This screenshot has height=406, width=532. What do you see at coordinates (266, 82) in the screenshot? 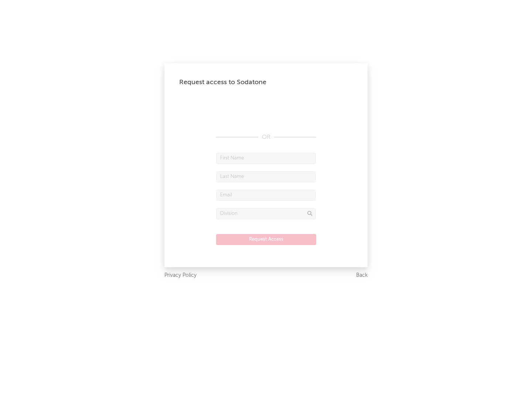
I see `div: Request access to Sodatone` at bounding box center [266, 82].